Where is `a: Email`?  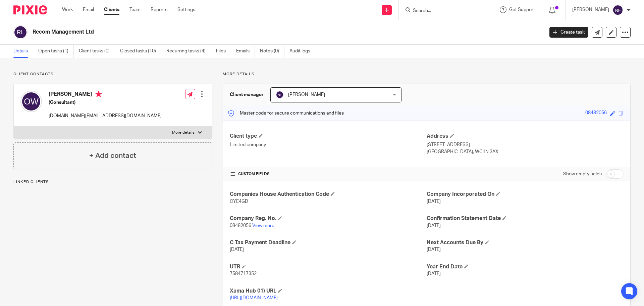
a: Email is located at coordinates (88, 10).